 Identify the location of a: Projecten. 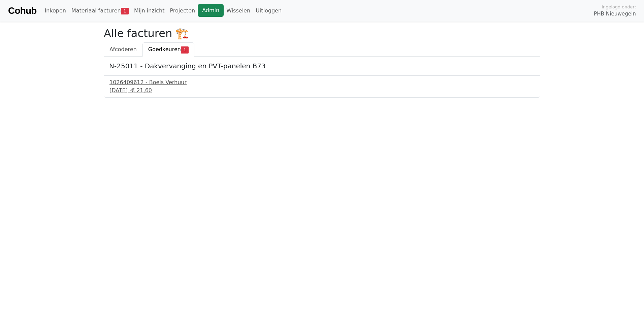
(182, 11).